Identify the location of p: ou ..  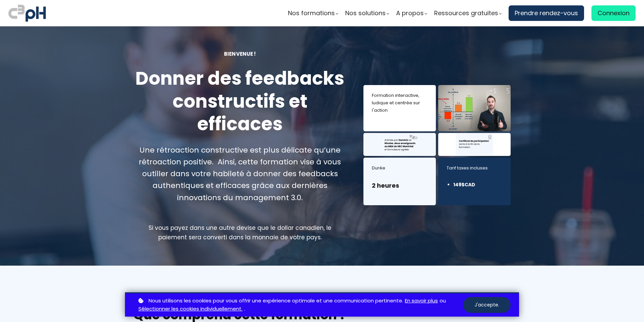
(300, 305).